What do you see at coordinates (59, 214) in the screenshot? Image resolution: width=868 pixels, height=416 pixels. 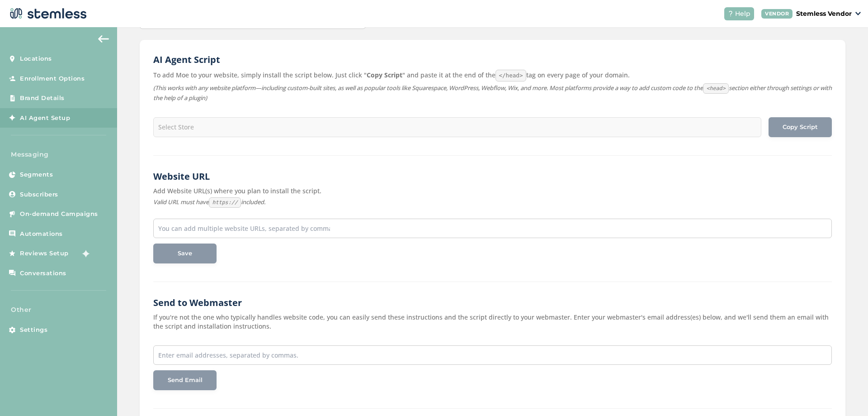 I see `span: On-demand Campaigns` at bounding box center [59, 214].